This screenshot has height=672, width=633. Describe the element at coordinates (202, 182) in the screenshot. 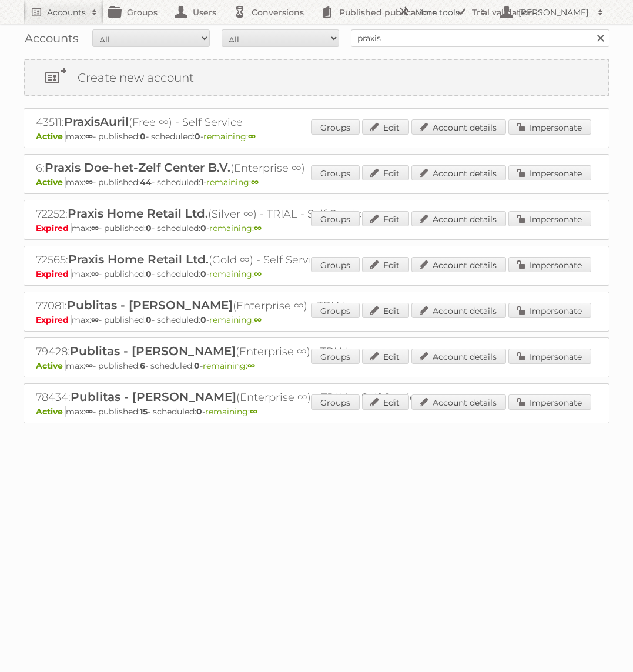

I see `strong: 1` at that location.